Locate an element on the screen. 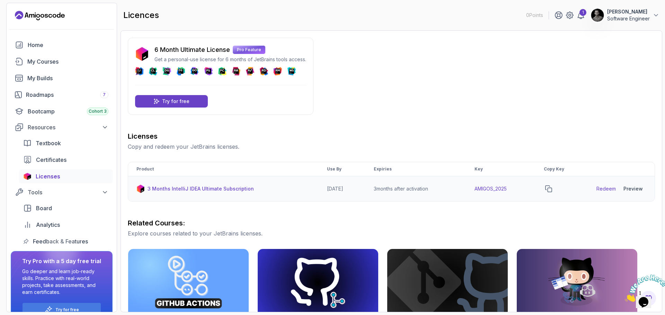 The height and width of the screenshot is (315, 665). a: home is located at coordinates (62, 45).